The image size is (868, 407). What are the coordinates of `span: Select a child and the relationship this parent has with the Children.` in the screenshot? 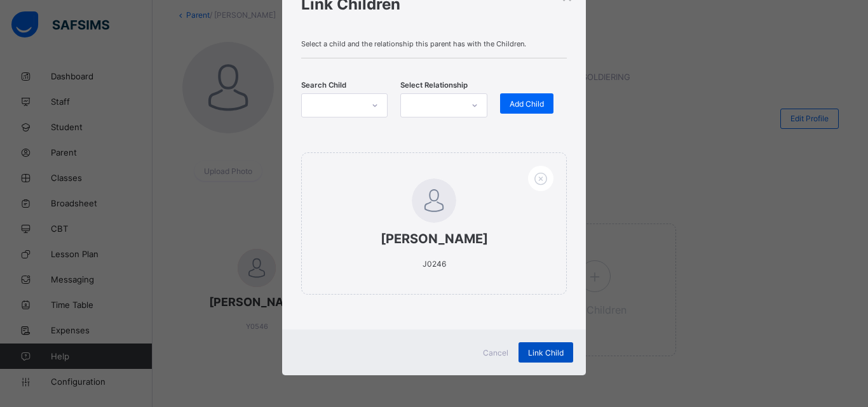 It's located at (434, 44).